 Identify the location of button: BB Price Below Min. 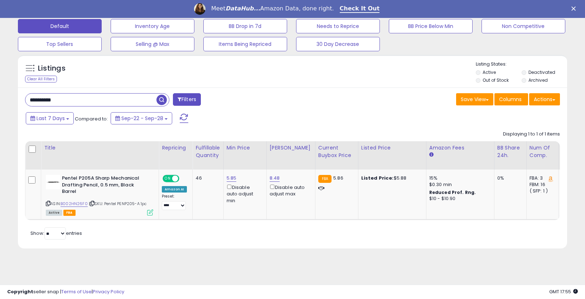
(431, 26).